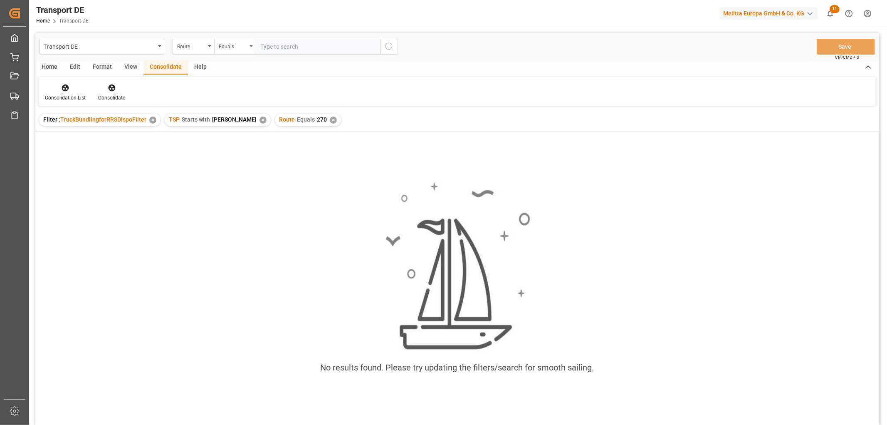  Describe the element at coordinates (131, 67) in the screenshot. I see `div: View` at that location.